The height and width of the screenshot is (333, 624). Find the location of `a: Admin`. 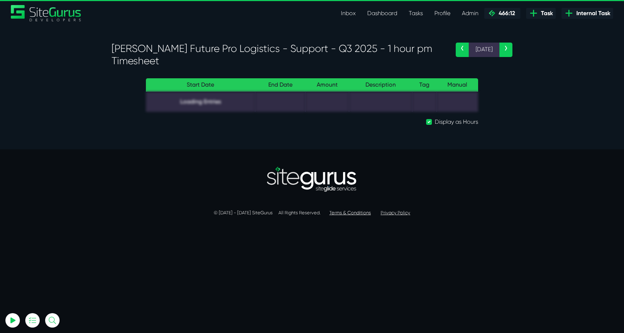

a: Admin is located at coordinates (470, 13).